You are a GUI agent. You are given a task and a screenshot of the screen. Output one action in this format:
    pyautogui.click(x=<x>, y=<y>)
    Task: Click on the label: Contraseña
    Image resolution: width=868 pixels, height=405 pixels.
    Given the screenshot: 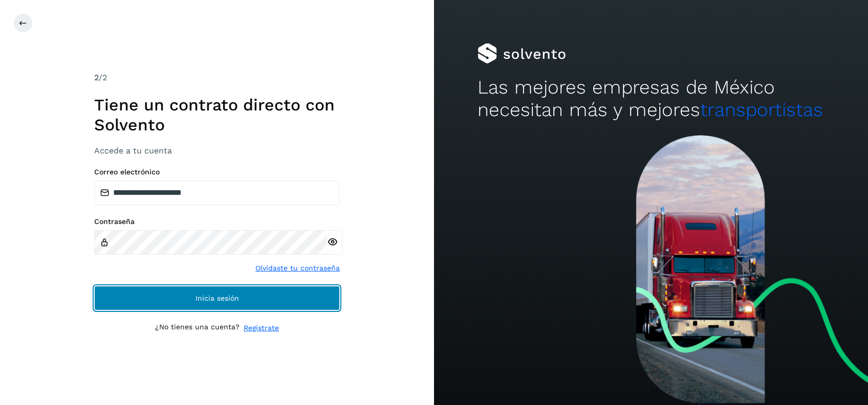 What is the action you would take?
    pyautogui.click(x=217, y=222)
    